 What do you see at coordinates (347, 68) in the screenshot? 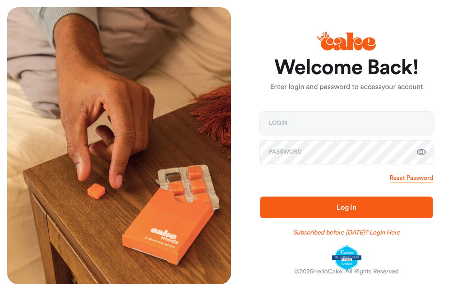
I see `h1: Welcome Back!` at bounding box center [347, 68].